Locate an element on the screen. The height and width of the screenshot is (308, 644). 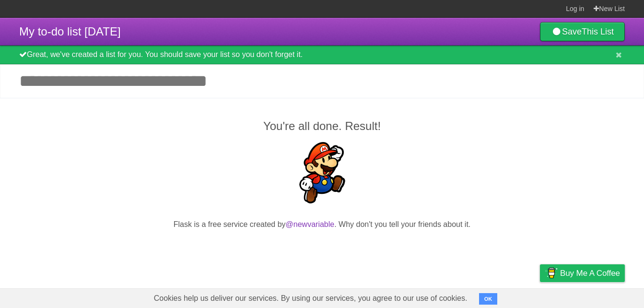
img: Buy me a coffee is located at coordinates (551, 273).